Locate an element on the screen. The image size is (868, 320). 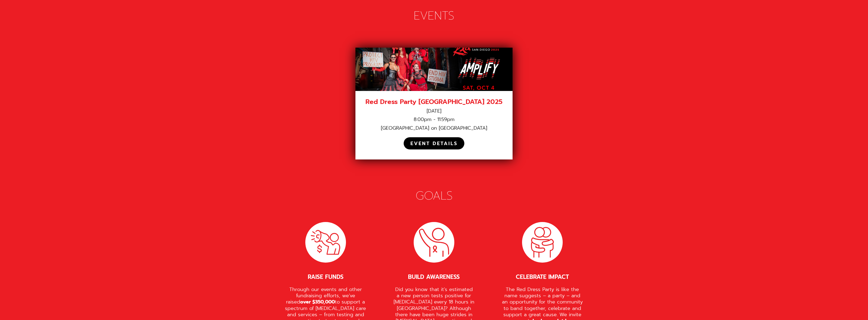
div: 8:00pm - 11:59pm is located at coordinates (434, 120).